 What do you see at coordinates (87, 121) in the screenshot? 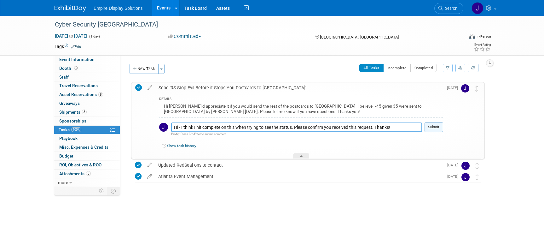
I see `a: Sponsorships` at bounding box center [87, 121].